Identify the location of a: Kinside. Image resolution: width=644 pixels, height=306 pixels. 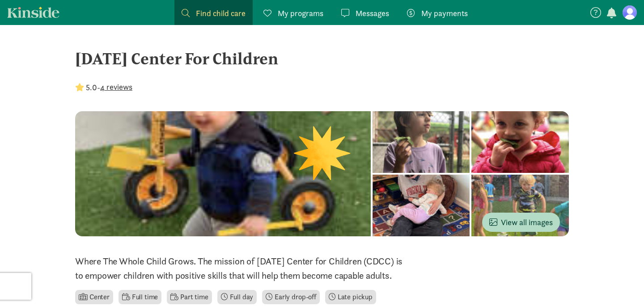
(33, 12).